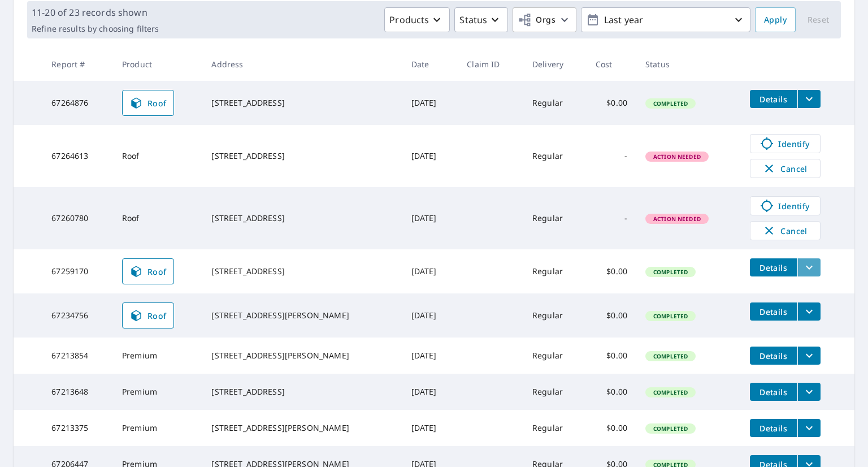 Image resolution: width=868 pixels, height=467 pixels. I want to click on th: Report #, so click(78, 64).